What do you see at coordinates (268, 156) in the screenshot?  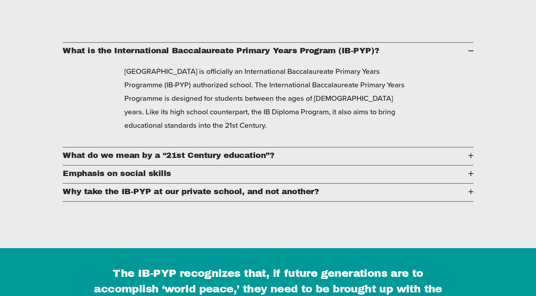 I see `button: What do we mean by a “21st Century education”?` at bounding box center [268, 156].